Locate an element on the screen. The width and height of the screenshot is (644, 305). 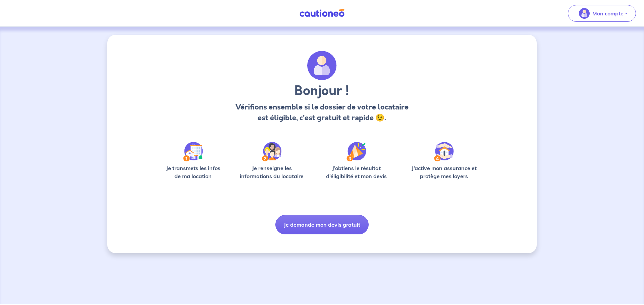
p: Je renseigne les informations du locataire is located at coordinates (272, 172).